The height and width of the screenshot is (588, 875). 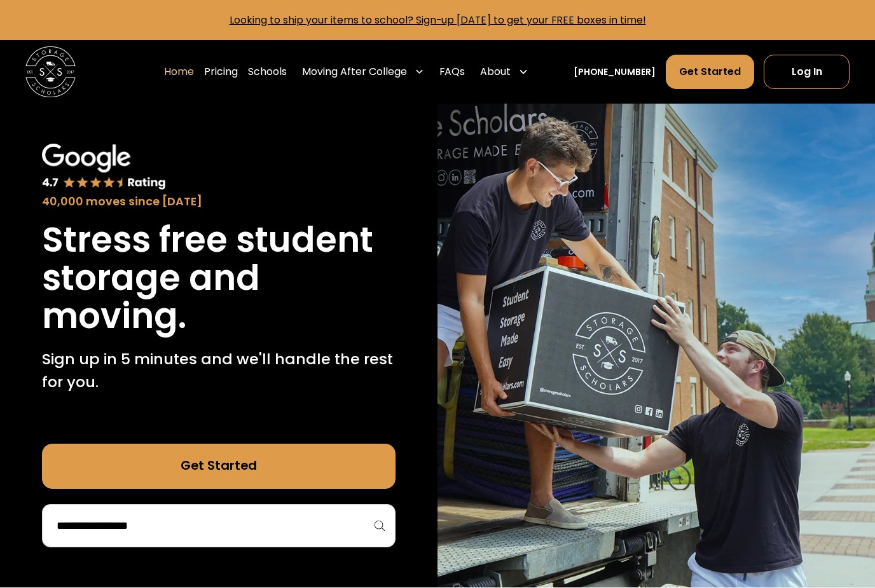 What do you see at coordinates (656, 346) in the screenshot?
I see `img: Storage Scholars makes moving and storage easy.` at bounding box center [656, 346].